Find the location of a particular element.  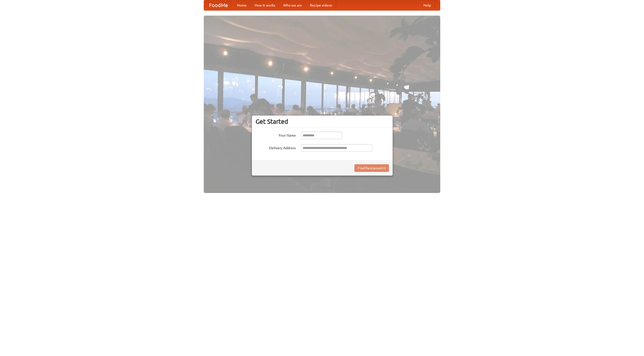

h3: Get Started is located at coordinates (322, 121).